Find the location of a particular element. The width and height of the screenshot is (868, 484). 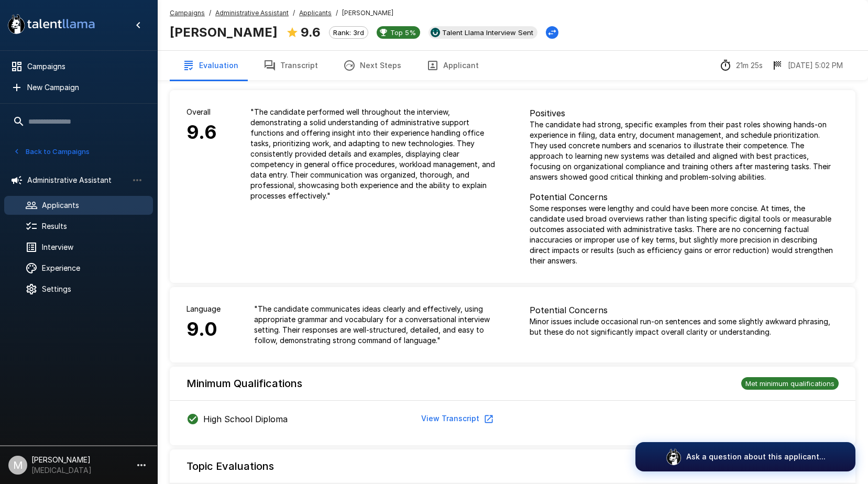

span: Met minimum qualifications is located at coordinates (790, 384).